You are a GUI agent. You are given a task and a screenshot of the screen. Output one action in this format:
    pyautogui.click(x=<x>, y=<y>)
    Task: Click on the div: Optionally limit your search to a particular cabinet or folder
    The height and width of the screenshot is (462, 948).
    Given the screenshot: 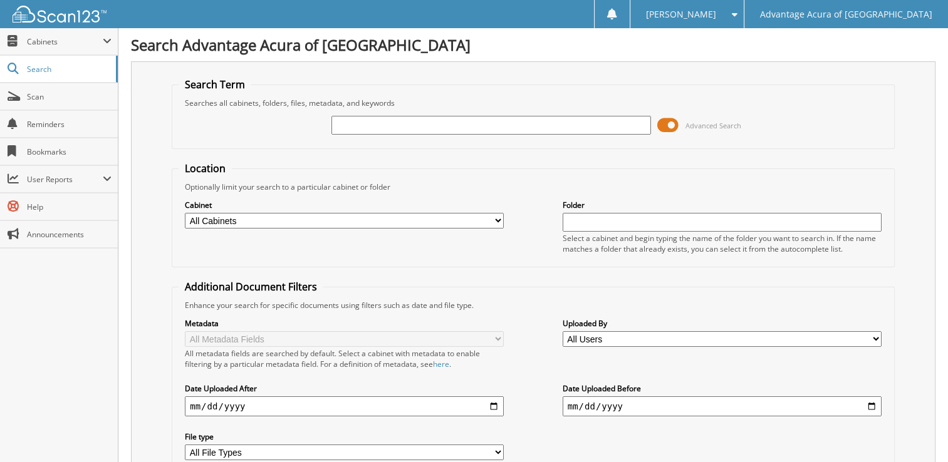 What is the action you would take?
    pyautogui.click(x=533, y=187)
    